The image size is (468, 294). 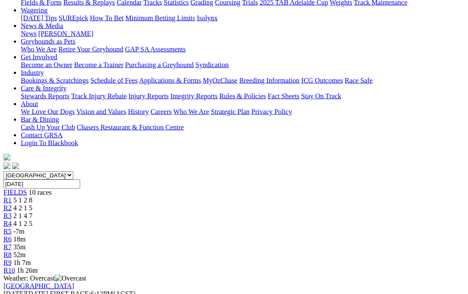 I want to click on span: 4 1 2 5, so click(x=23, y=223).